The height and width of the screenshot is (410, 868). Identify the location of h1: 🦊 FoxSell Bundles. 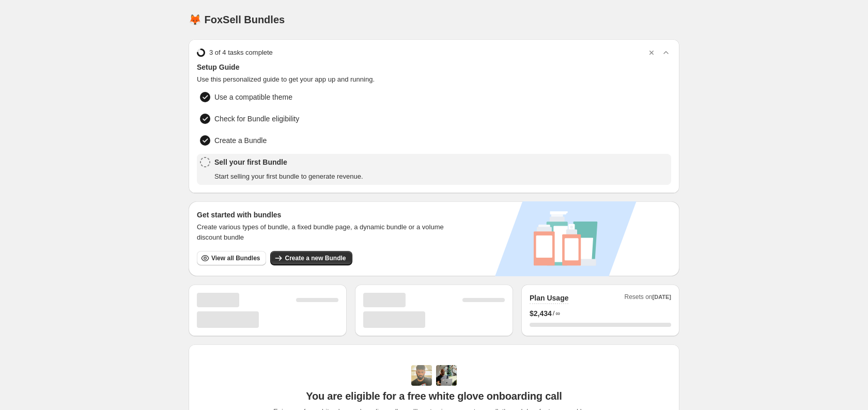
(237, 19).